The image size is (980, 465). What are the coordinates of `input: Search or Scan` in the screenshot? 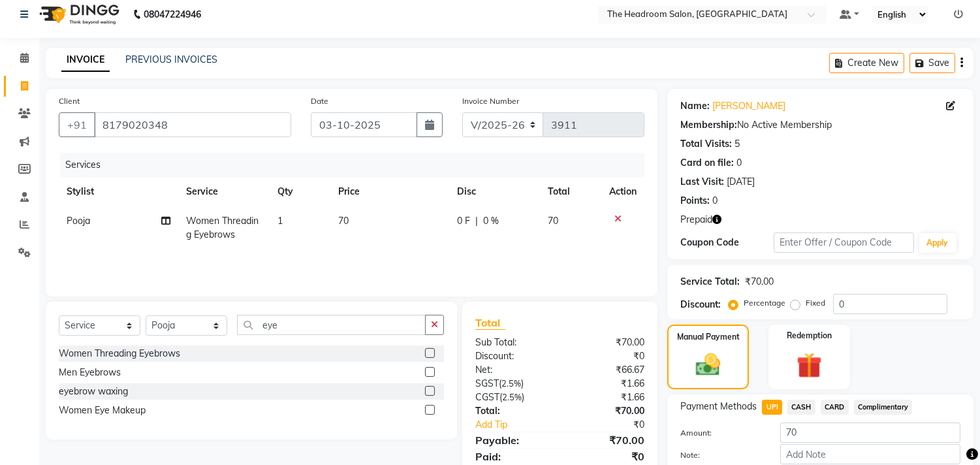 It's located at (331, 325).